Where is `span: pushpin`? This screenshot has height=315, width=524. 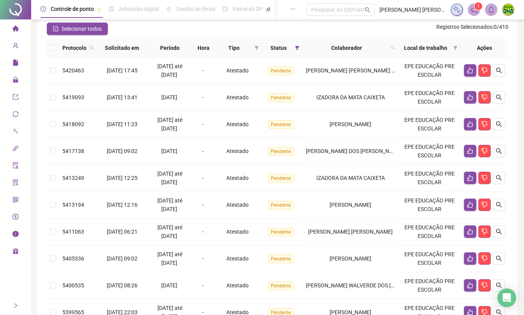 span: pushpin is located at coordinates (268, 9).